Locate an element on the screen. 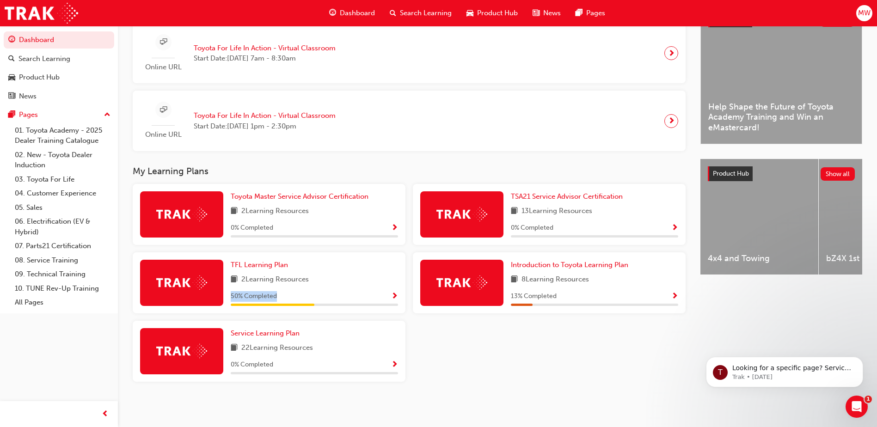  a: Trak is located at coordinates (41, 13).